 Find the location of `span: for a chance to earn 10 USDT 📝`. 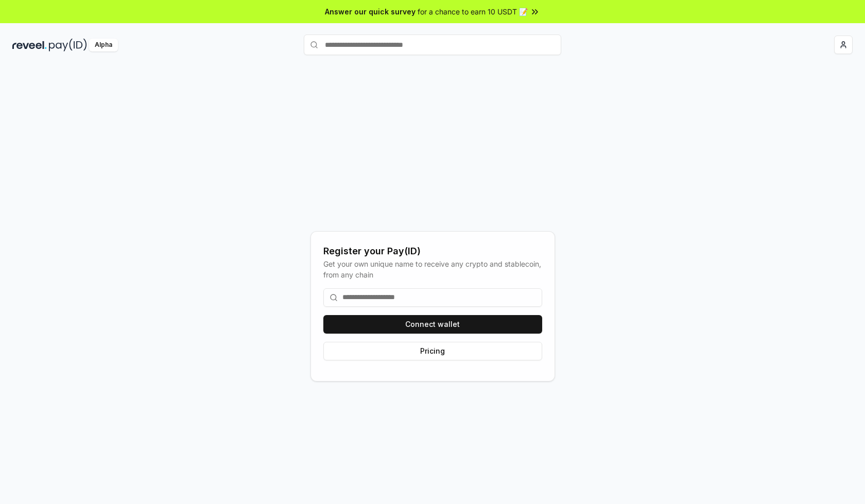

span: for a chance to earn 10 USDT 📝 is located at coordinates (472, 12).